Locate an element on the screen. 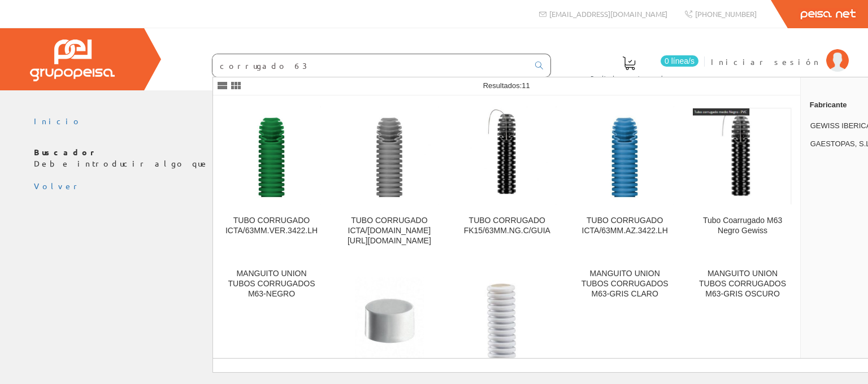  p: Debe introducir algo que buscar is located at coordinates (434, 158).